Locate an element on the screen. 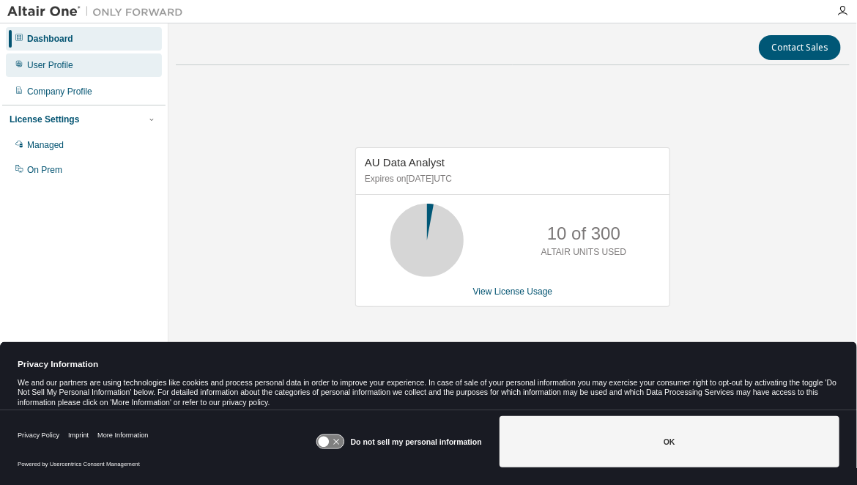 The width and height of the screenshot is (857, 485). p: ALTAIR UNITS USED is located at coordinates (584, 252).